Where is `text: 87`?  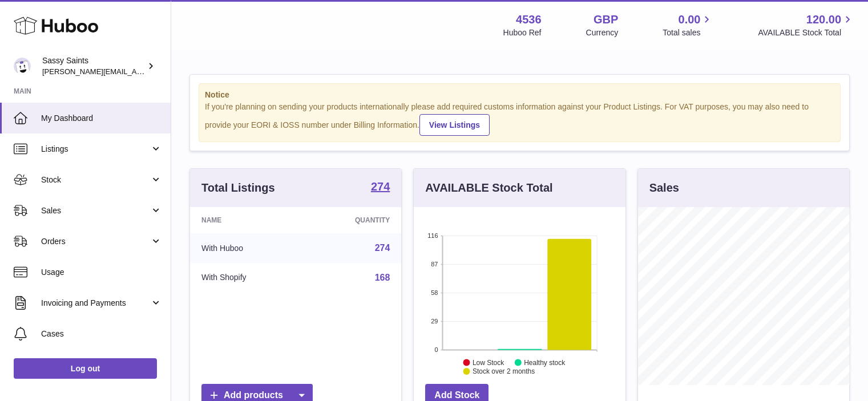 text: 87 is located at coordinates (435, 264).